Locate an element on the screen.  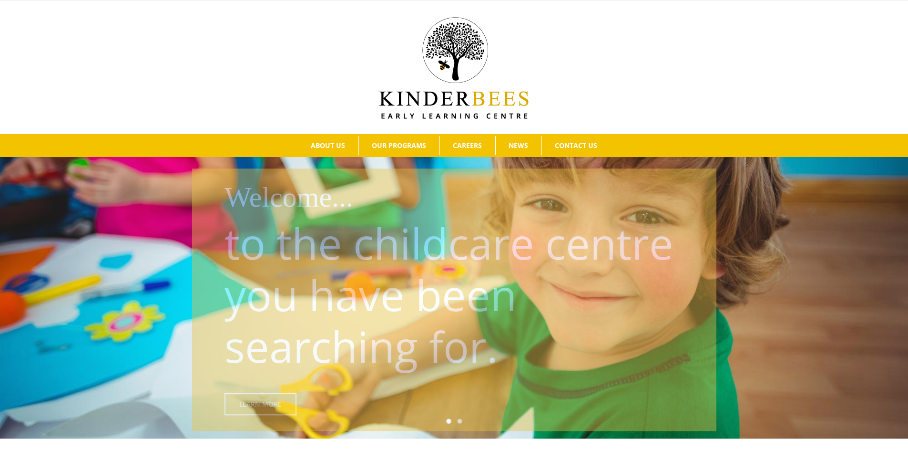
a: CAREERS is located at coordinates (468, 145).